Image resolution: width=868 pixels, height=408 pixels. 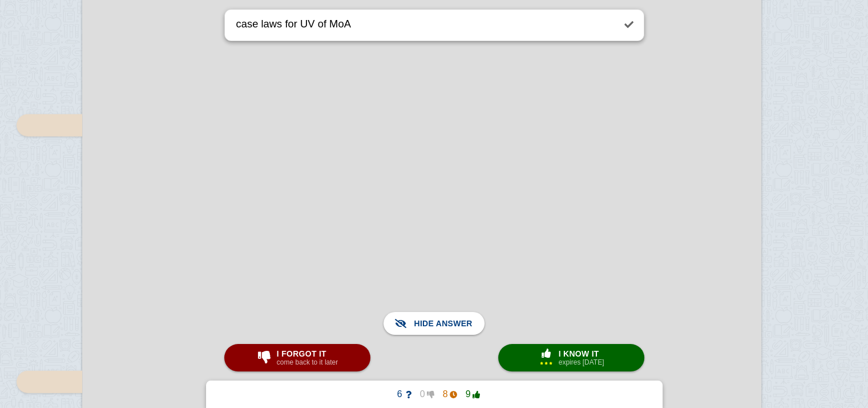 What do you see at coordinates (307, 362) in the screenshot?
I see `small: come back to it later` at bounding box center [307, 362].